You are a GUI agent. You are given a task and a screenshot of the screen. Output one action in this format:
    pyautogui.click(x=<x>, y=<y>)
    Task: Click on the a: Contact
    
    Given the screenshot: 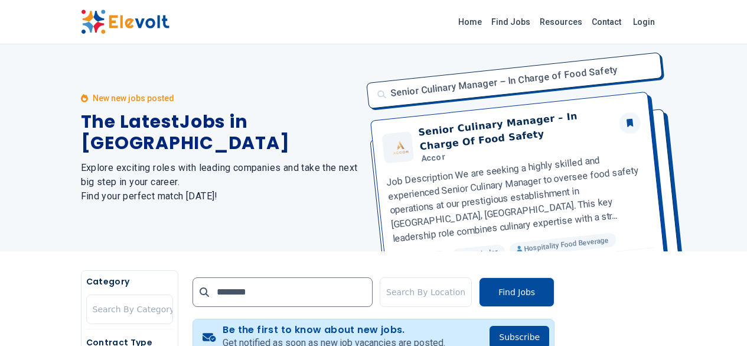 What is the action you would take?
    pyautogui.click(x=607, y=22)
    